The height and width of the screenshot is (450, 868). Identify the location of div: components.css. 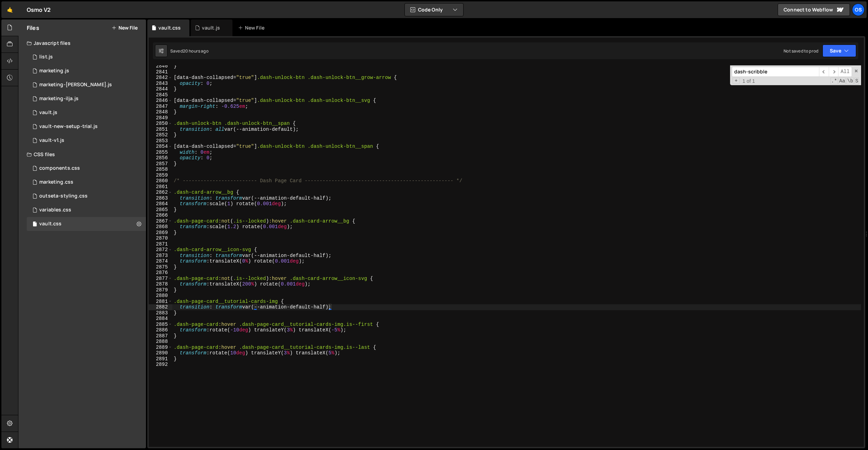
(59, 168).